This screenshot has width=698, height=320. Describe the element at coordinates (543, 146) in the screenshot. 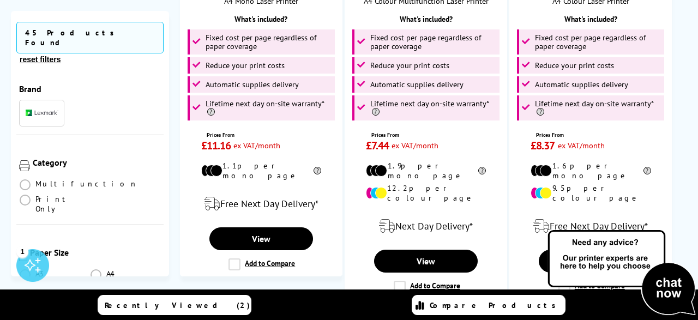

I see `span: £8.37` at that location.